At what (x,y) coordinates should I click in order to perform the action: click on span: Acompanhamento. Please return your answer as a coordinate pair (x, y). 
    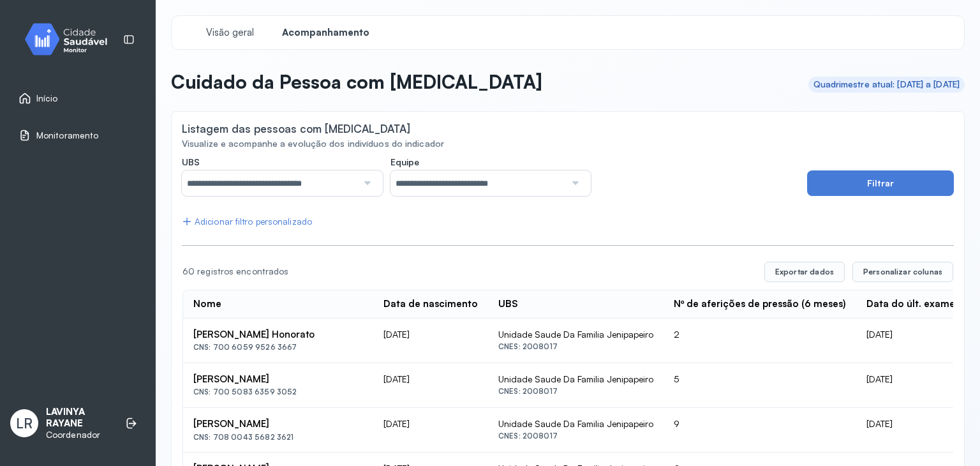
    Looking at the image, I should click on (326, 32).